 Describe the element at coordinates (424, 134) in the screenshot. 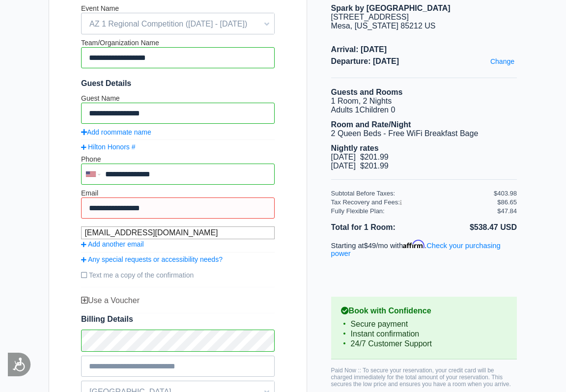

I see `li: 2 Queen Beds - Free WiFi Breakfast Bage` at that location.